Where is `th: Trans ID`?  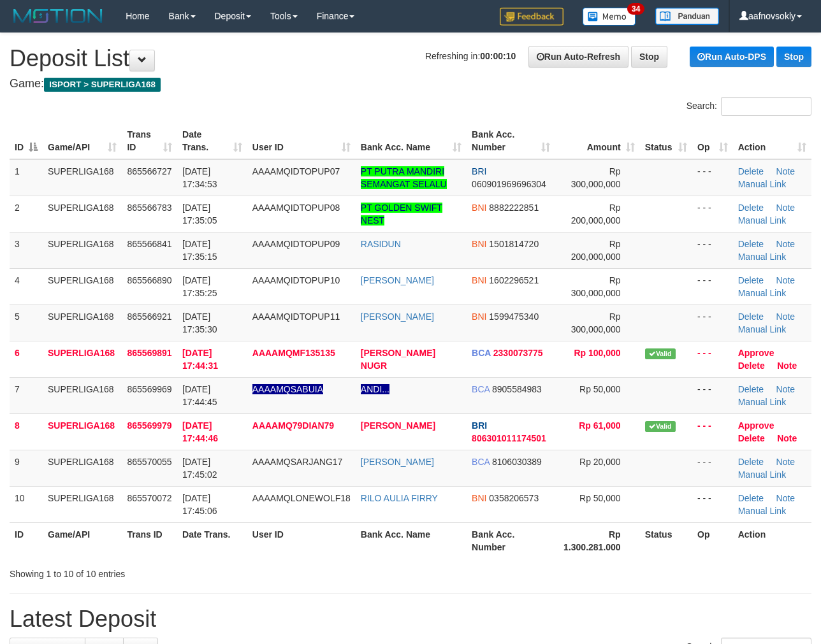 th: Trans ID is located at coordinates (149, 540).